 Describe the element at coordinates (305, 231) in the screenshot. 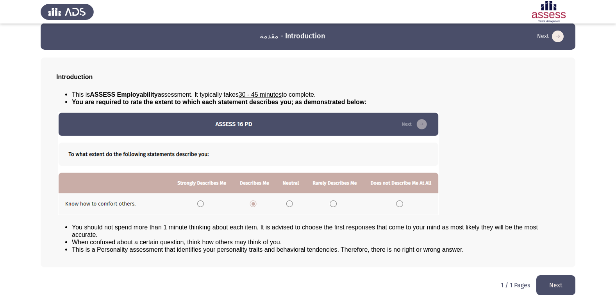

I see `span: You should not spend more than 1 minute thinking about each item. It is advised to choose the fir...` at that location.